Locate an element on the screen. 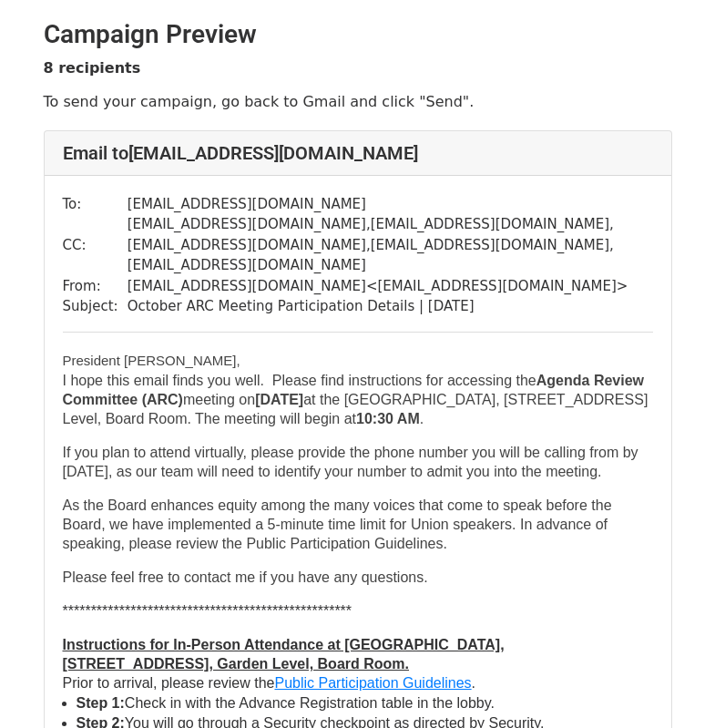 The image size is (715, 728). font: I hope this email finds you well. Please find instructions for accessing the meeting on at the [G... is located at coordinates (356, 399).